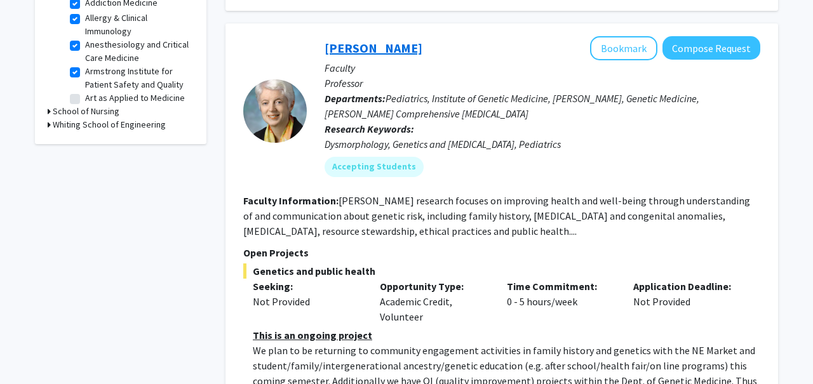  I want to click on label: Armstrong Institute for Patient Safety and Quality, so click(138, 78).